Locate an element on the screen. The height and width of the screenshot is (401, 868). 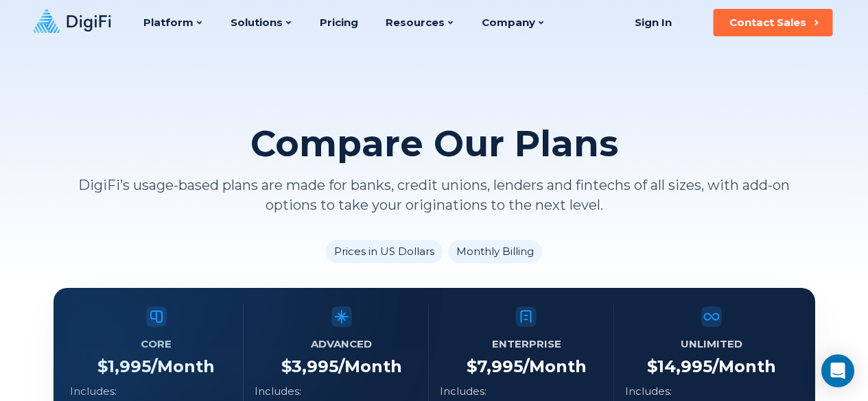
h4: $ 7,995 is located at coordinates (526, 367).